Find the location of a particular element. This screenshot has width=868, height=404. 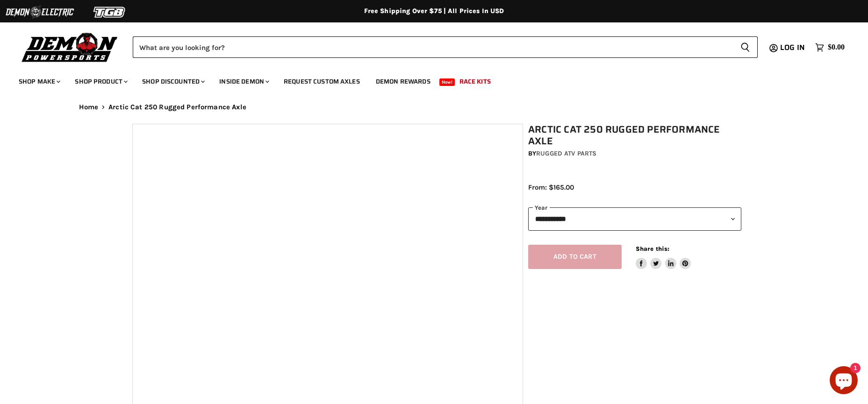

a: $0.00 is located at coordinates (829, 47).